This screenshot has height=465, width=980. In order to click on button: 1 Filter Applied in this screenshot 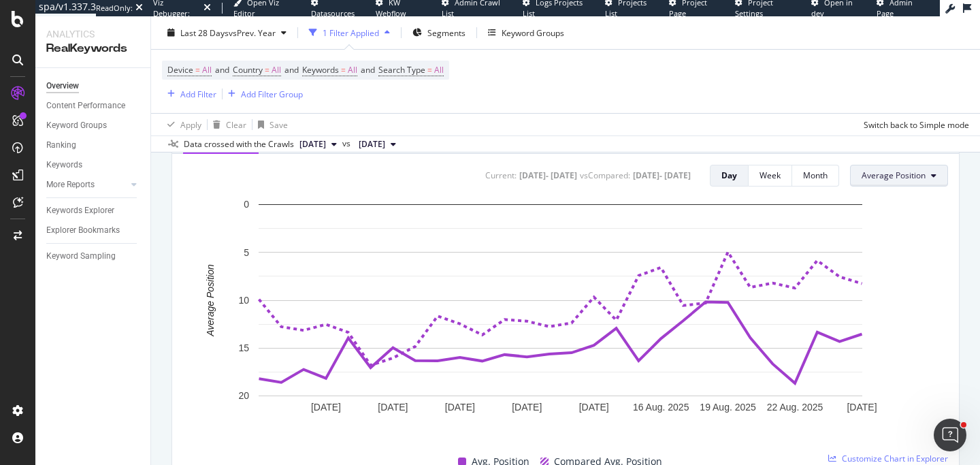, I will do `click(349, 33)`.